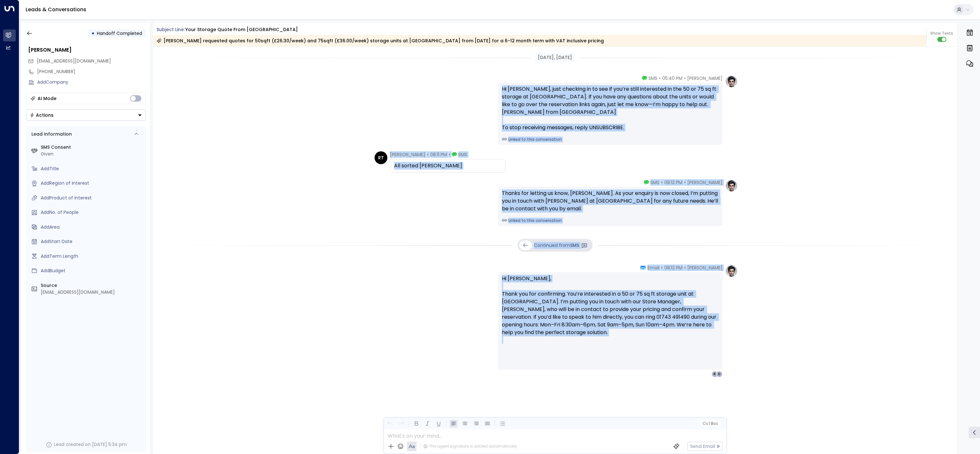 The height and width of the screenshot is (454, 980). Describe the element at coordinates (171, 29) in the screenshot. I see `span: Subject Line:` at that location.